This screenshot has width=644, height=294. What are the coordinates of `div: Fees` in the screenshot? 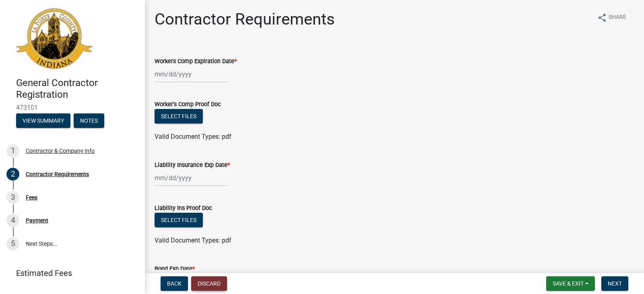 It's located at (32, 198).